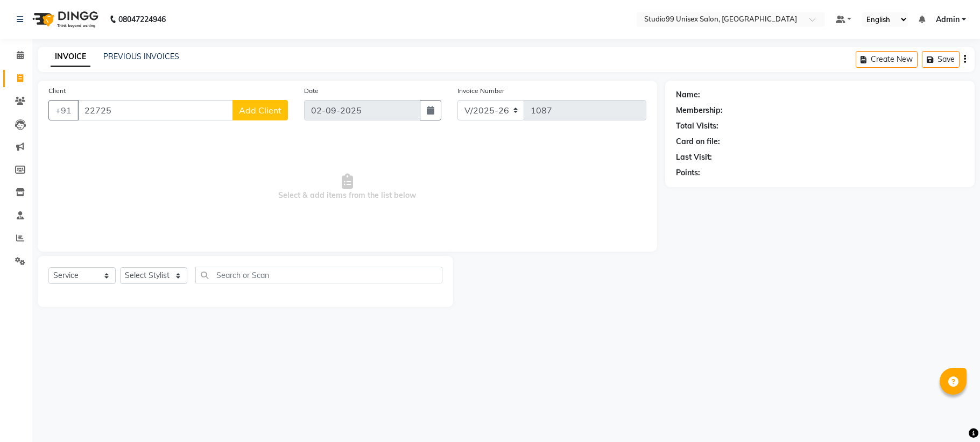 This screenshot has width=980, height=442. I want to click on a: PREVIOUS INVOICES, so click(141, 56).